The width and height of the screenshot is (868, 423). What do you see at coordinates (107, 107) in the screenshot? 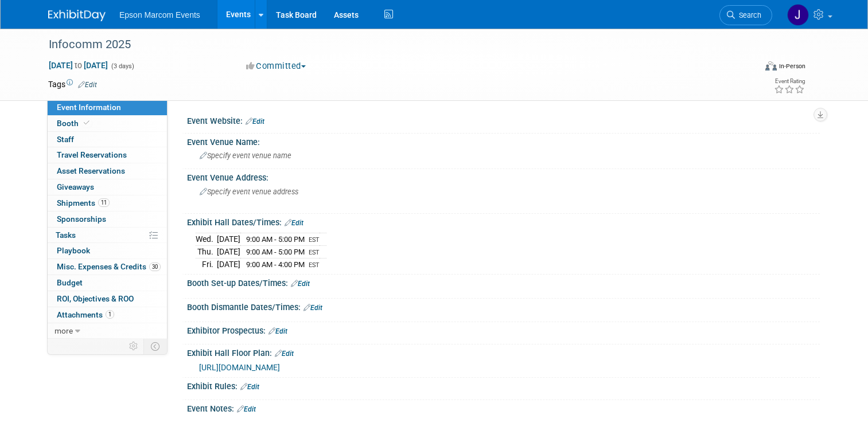
I see `a: Event Information` at bounding box center [107, 107].